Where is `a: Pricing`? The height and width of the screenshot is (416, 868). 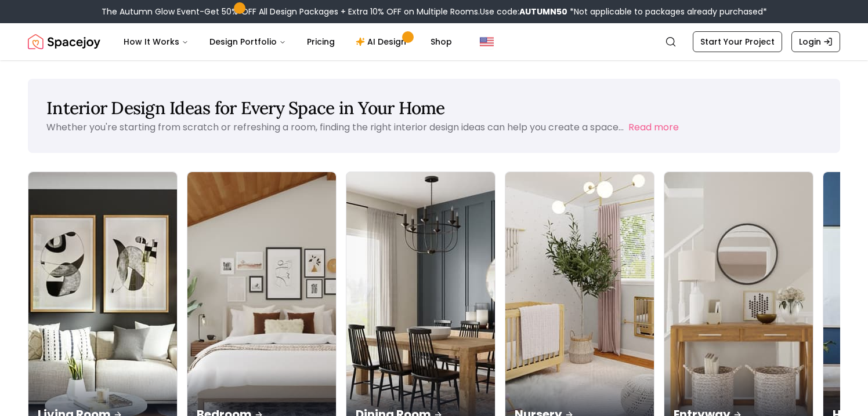 a: Pricing is located at coordinates (321, 41).